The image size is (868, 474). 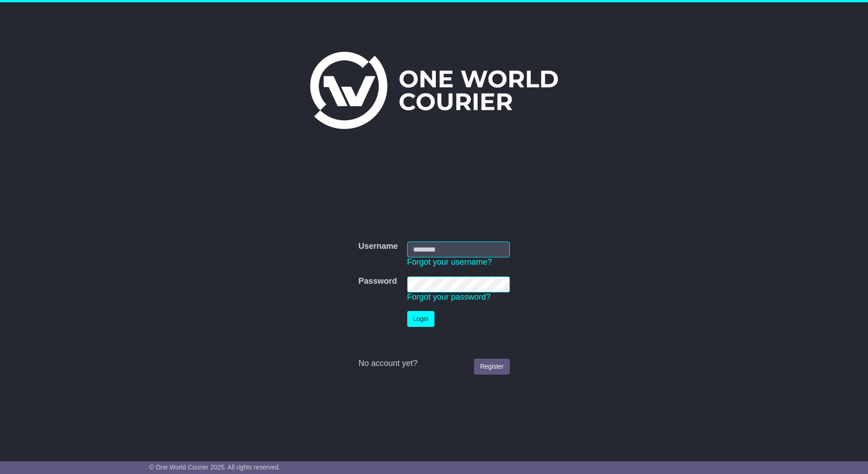 I want to click on a: Register, so click(x=492, y=367).